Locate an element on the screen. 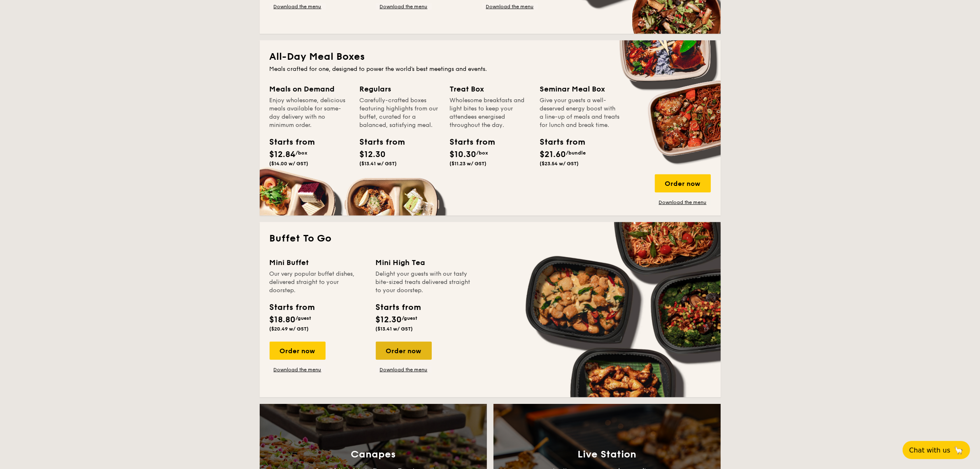  span: /bundle is located at coordinates (576, 153).